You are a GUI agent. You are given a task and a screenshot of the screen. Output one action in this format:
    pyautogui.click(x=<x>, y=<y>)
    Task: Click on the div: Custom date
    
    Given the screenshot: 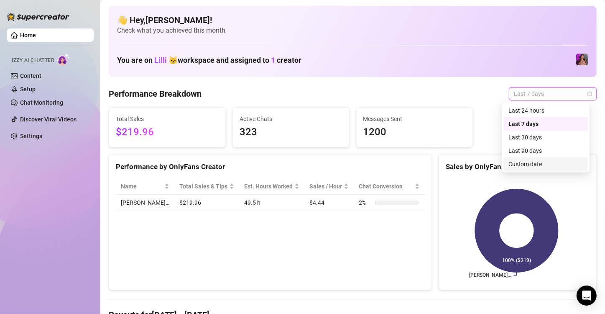 What is the action you would take?
    pyautogui.click(x=546, y=164)
    